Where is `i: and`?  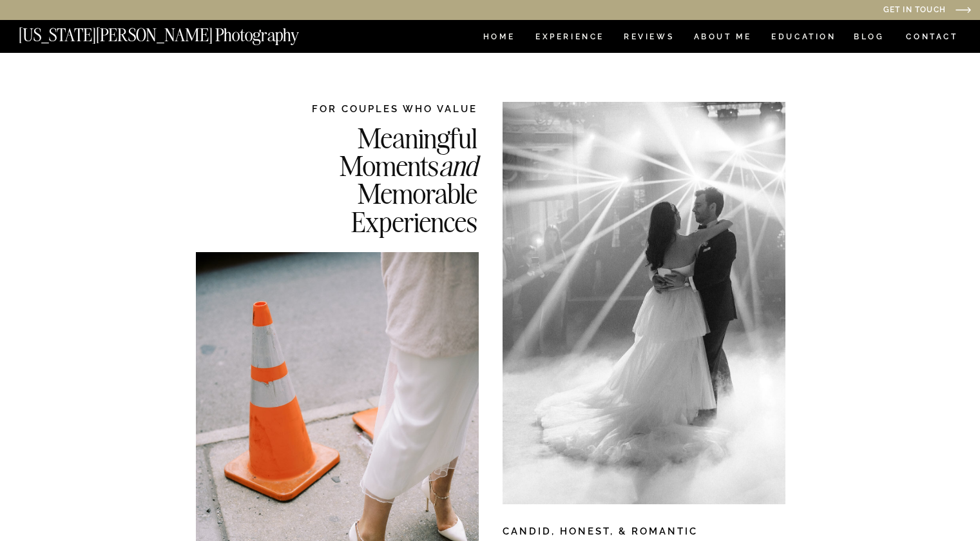 i: and is located at coordinates (458, 165).